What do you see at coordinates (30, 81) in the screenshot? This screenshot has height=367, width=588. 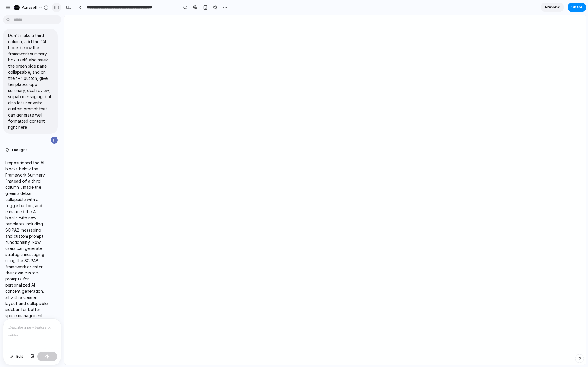 I see `p: Don't make a third column, add the "AI block below the framework summary box itself, also maek th...` at bounding box center [30, 81].